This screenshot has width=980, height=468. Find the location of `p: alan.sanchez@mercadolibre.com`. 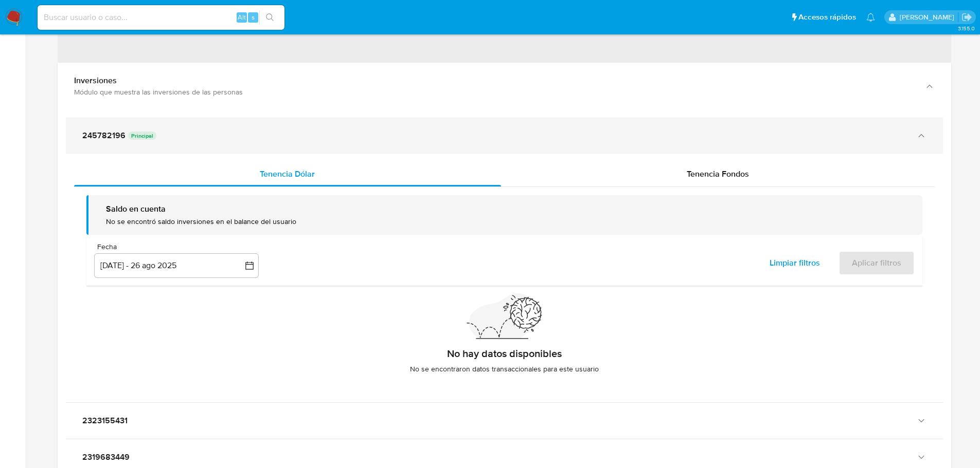

p: alan.sanchez@mercadolibre.com is located at coordinates (928, 17).